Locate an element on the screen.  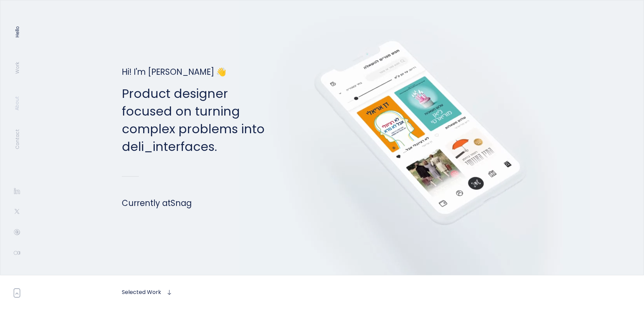
a: Contact is located at coordinates (17, 139).